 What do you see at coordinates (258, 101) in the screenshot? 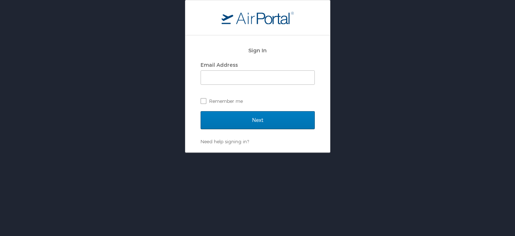
I see `label: Remember me` at bounding box center [258, 101].